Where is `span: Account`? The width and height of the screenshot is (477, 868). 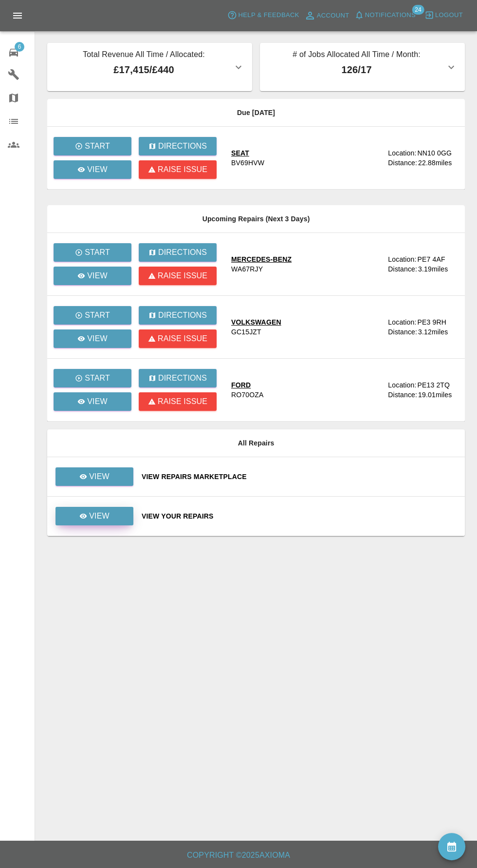
span: Account is located at coordinates (333, 15).